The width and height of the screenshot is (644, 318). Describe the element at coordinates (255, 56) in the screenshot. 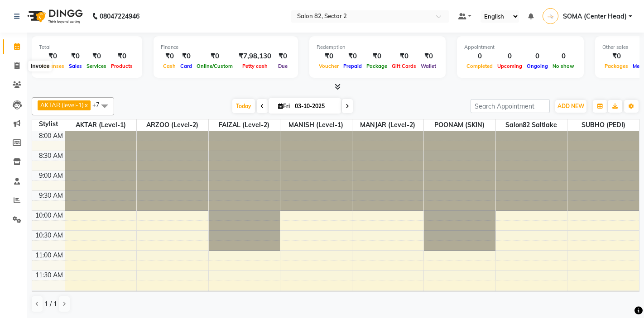

I see `div: ₹7,98,130` at that location.